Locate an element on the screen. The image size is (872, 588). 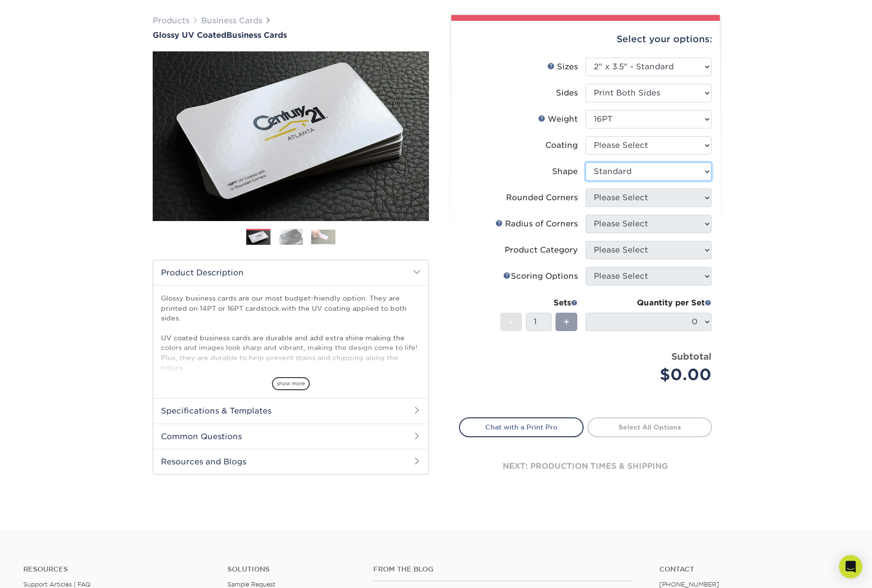
img: Business Cards 01 is located at coordinates (259, 237).